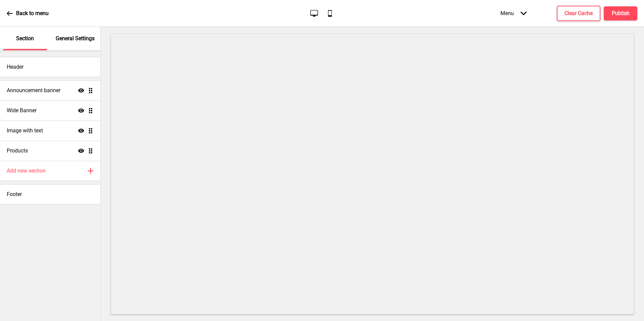 Image resolution: width=644 pixels, height=321 pixels. Describe the element at coordinates (14, 194) in the screenshot. I see `h4: Footer` at that location.